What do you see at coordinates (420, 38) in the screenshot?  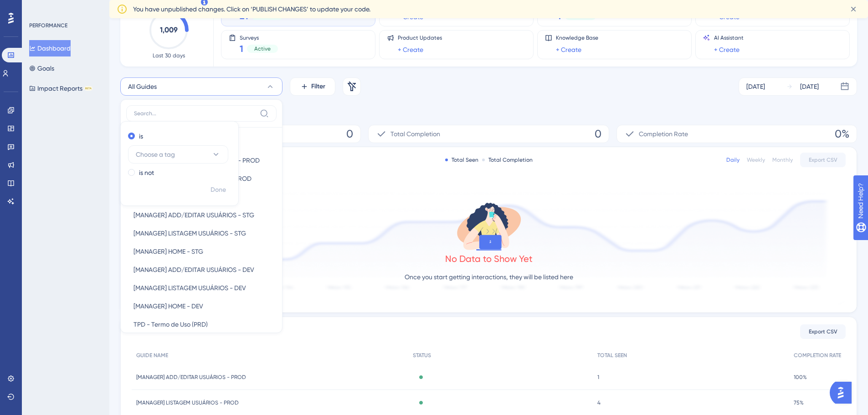 I see `span: Product Updates` at bounding box center [420, 38].